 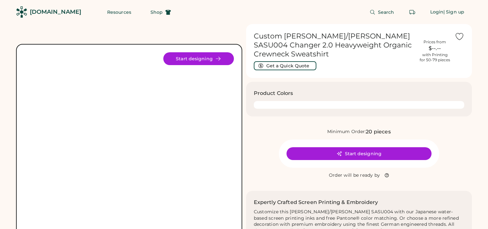 What do you see at coordinates (119, 12) in the screenshot?
I see `button: Resources` at bounding box center [119, 12].